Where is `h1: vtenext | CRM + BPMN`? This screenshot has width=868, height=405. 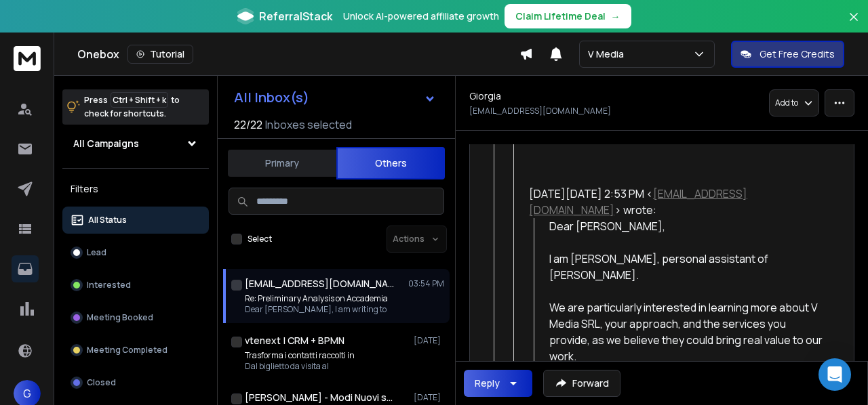 h1: vtenext | CRM + BPMN is located at coordinates (294, 341).